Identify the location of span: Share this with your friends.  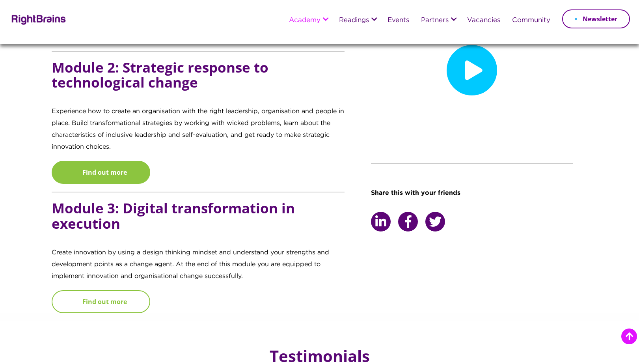
(416, 193).